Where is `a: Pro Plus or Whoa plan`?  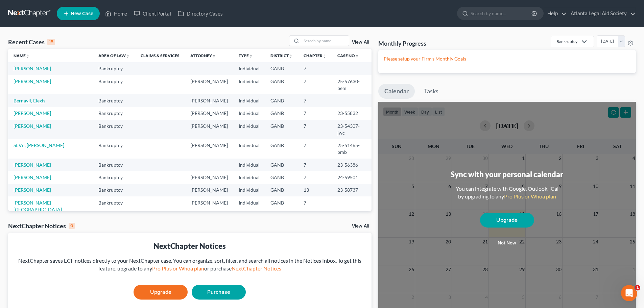 a: Pro Plus or Whoa plan is located at coordinates (178, 269).